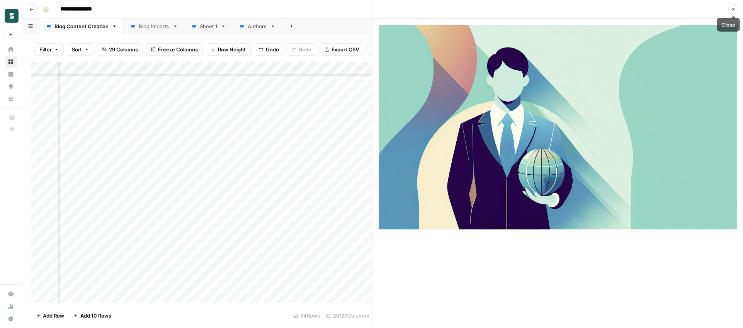 Image resolution: width=743 pixels, height=328 pixels. Describe the element at coordinates (11, 49) in the screenshot. I see `a: Home` at that location.